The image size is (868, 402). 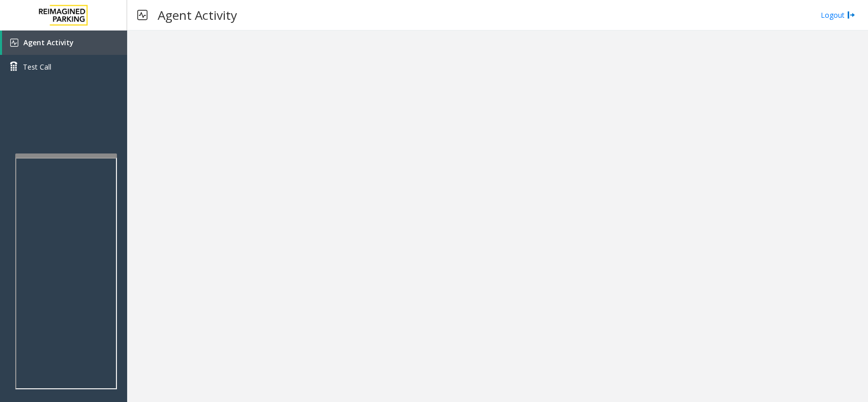 What do you see at coordinates (37, 67) in the screenshot?
I see `span: Test Call` at bounding box center [37, 67].